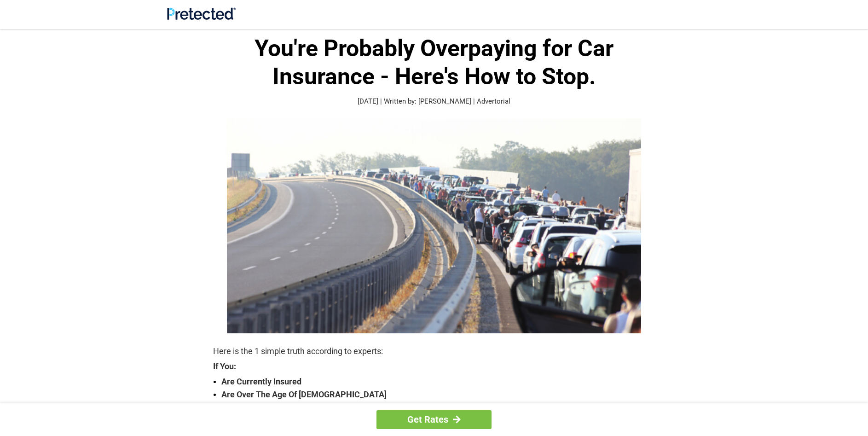 The height and width of the screenshot is (436, 868). What do you see at coordinates (434, 62) in the screenshot?
I see `h1: You're Probably Overpaying for Car Insurance - Here's How to Stop.` at bounding box center [434, 62].